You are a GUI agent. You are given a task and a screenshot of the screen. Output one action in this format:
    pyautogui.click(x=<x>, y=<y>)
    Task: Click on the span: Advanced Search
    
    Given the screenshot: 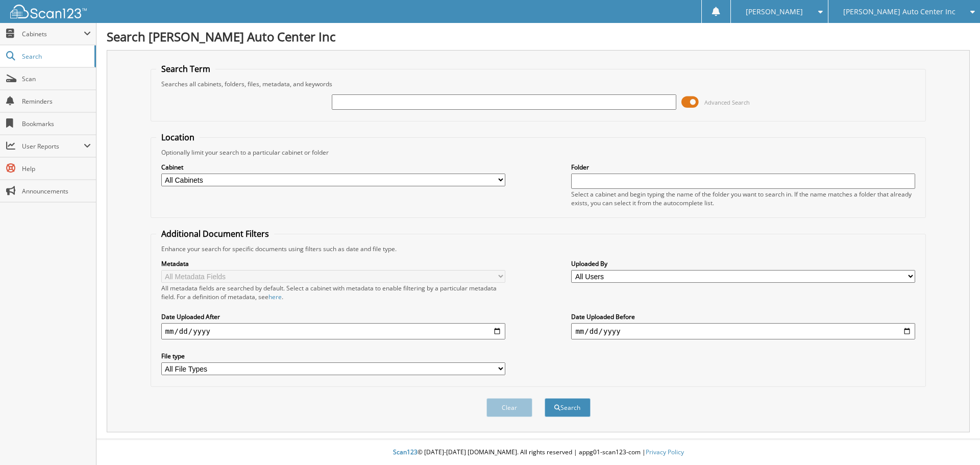 What is the action you would take?
    pyautogui.click(x=727, y=102)
    